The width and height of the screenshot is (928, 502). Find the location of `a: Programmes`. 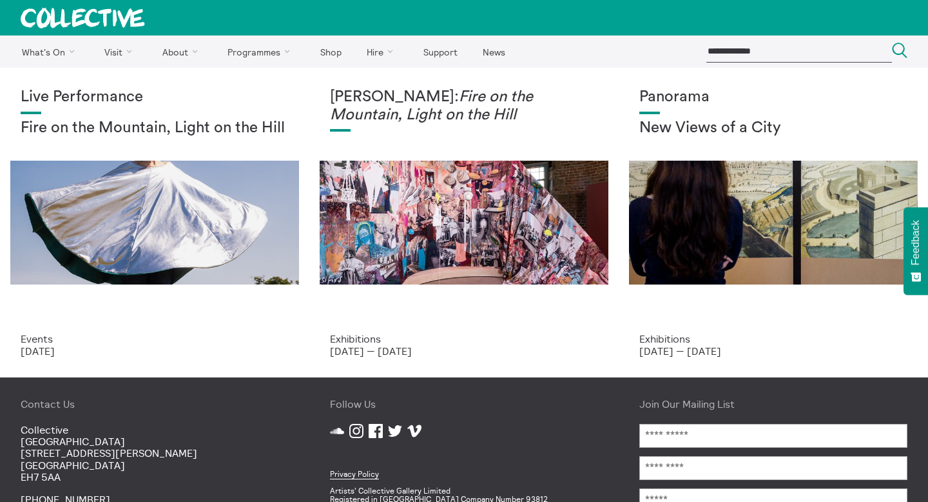

a: Programmes is located at coordinates (262, 52).